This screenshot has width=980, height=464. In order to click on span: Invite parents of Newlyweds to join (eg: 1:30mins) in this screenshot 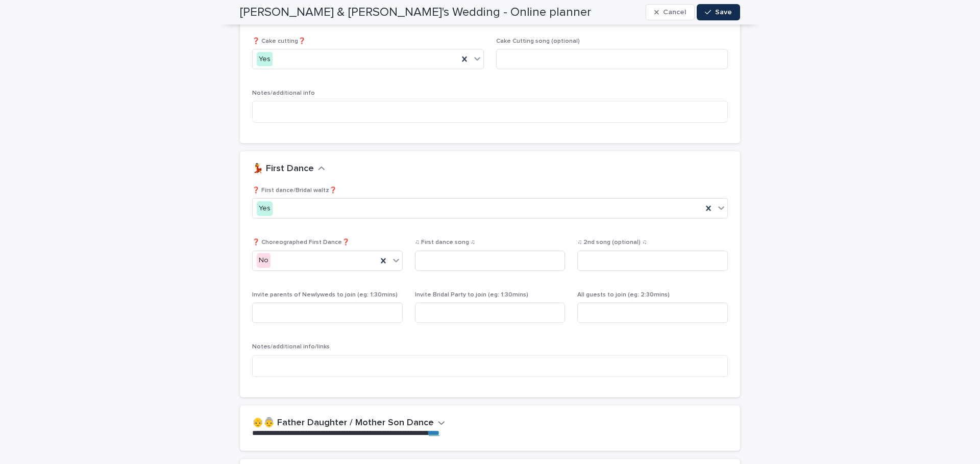, I will do `click(324, 295)`.